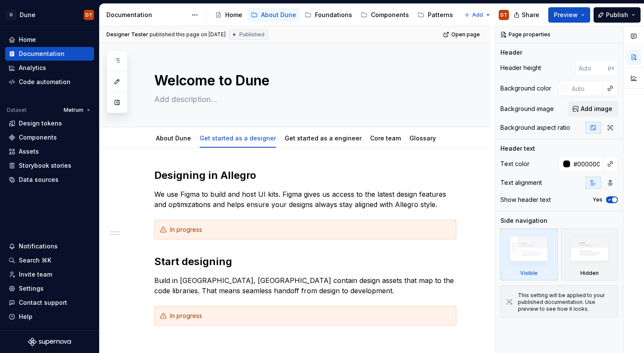  What do you see at coordinates (304, 81) in the screenshot?
I see `textarea: Welcome to Dune` at bounding box center [304, 81].